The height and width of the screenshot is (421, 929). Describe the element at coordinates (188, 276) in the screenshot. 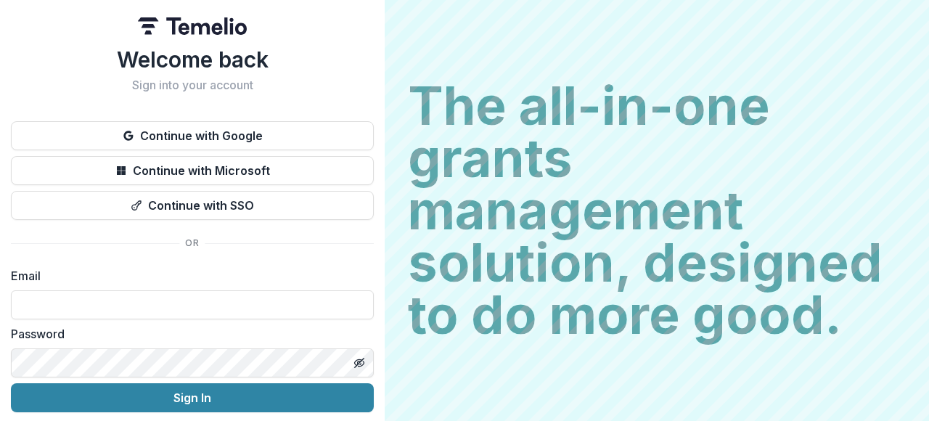

I see `label: Email` at that location.